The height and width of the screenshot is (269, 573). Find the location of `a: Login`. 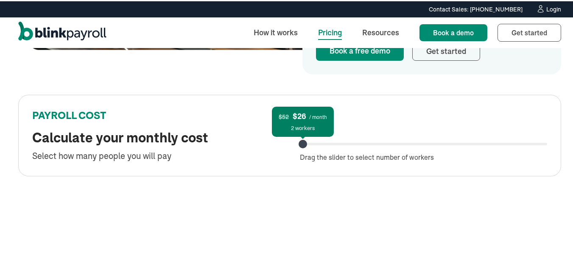

a: Login is located at coordinates (549, 8).